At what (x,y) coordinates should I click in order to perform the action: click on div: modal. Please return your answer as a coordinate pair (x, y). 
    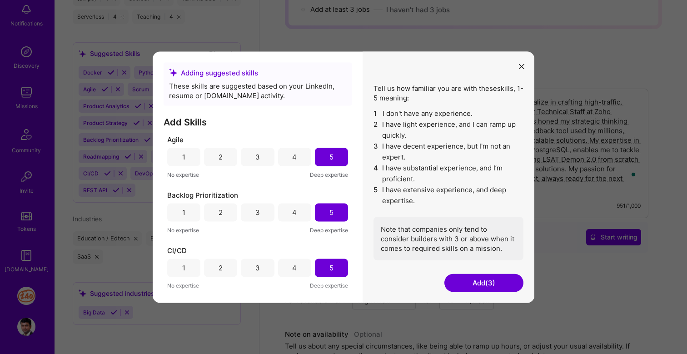
    Looking at the image, I should click on (344, 177).